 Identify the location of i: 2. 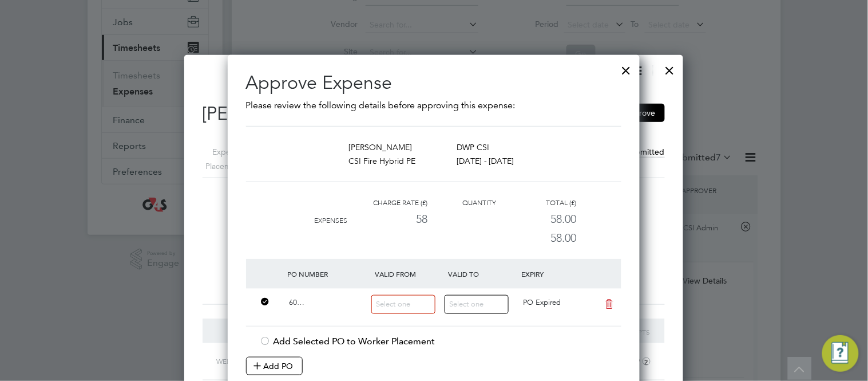
(647, 361).